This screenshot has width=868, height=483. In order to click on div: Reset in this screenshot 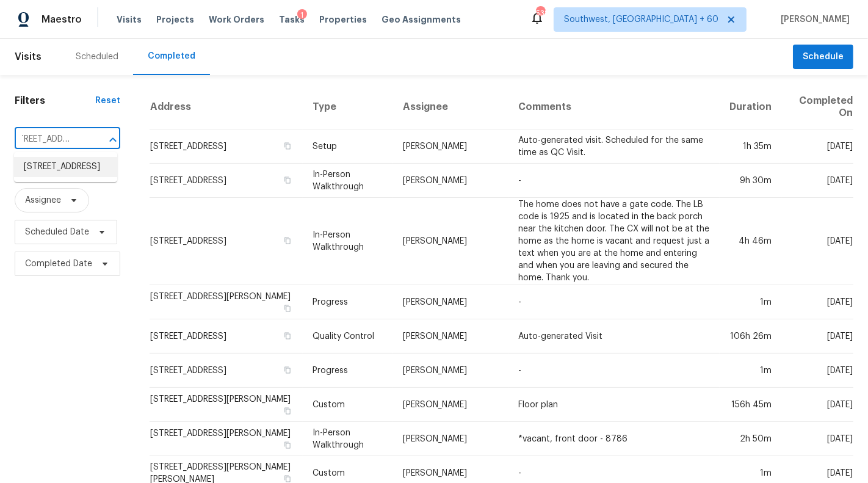, I will do `click(107, 101)`.